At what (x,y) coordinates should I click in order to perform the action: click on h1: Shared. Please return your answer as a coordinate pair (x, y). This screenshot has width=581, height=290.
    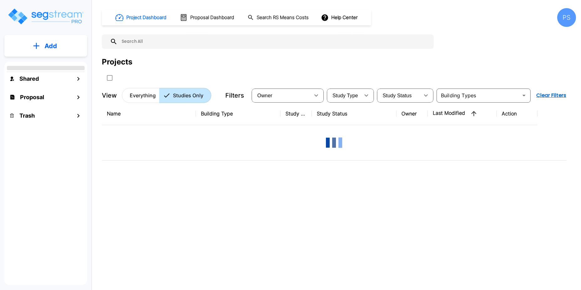
    Looking at the image, I should click on (29, 79).